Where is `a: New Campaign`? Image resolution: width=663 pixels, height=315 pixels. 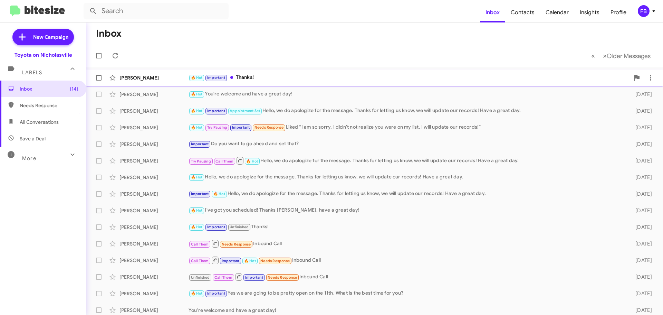
a: New Campaign is located at coordinates (43, 37).